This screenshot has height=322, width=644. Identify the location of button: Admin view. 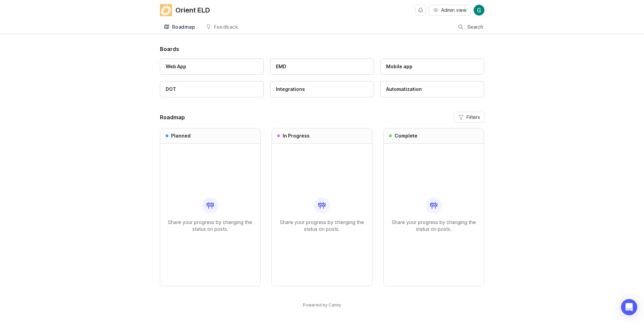
(450, 10).